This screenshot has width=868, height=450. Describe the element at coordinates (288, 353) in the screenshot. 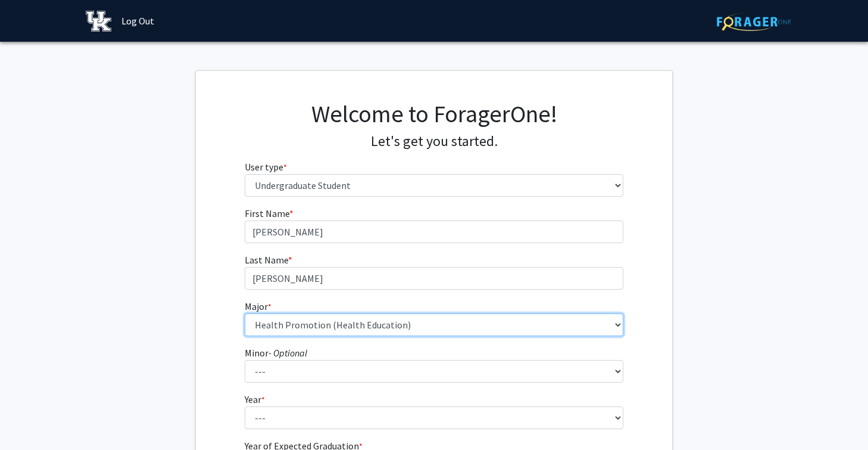

I see `i: - Optional` at that location.